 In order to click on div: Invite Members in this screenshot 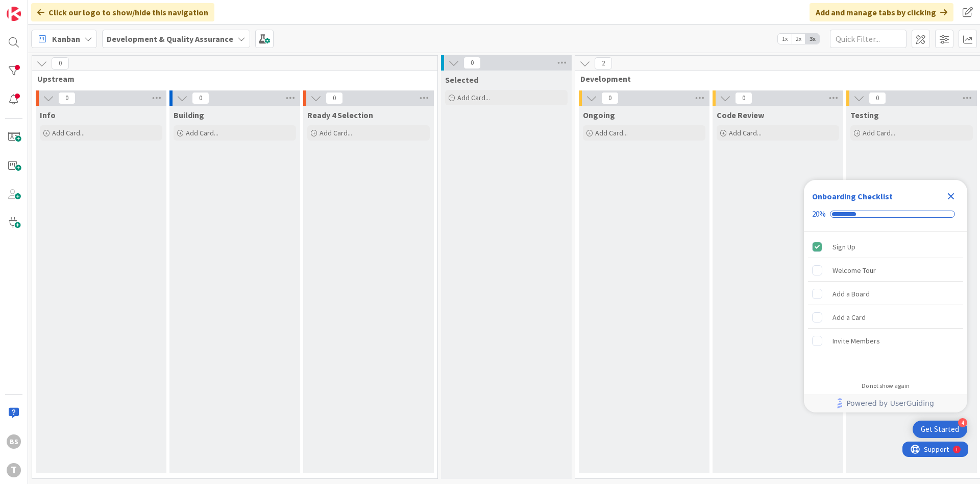, I will do `click(856, 340)`.